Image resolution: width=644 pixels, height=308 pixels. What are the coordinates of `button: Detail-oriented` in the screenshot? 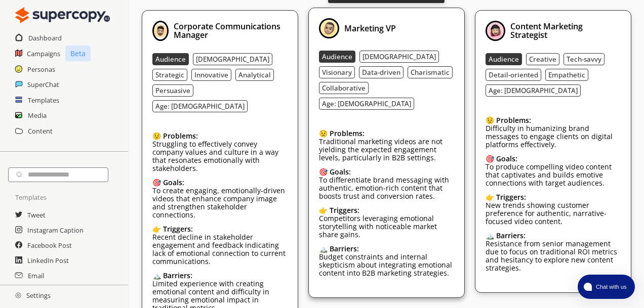 It's located at (514, 75).